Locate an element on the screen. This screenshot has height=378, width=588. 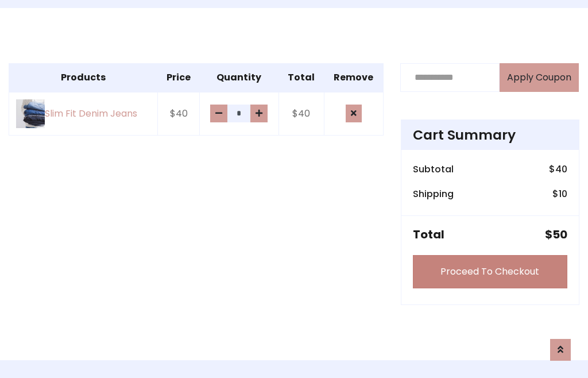
th: Quantity is located at coordinates (239, 78).